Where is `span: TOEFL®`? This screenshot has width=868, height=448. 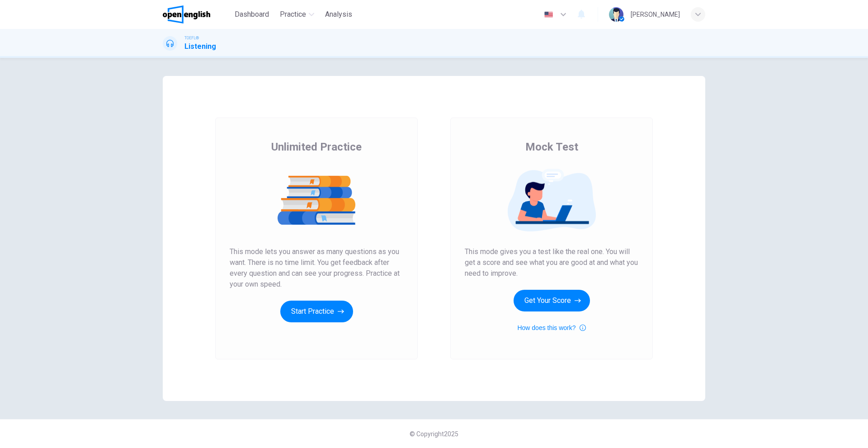 span: TOEFL® is located at coordinates (192, 38).